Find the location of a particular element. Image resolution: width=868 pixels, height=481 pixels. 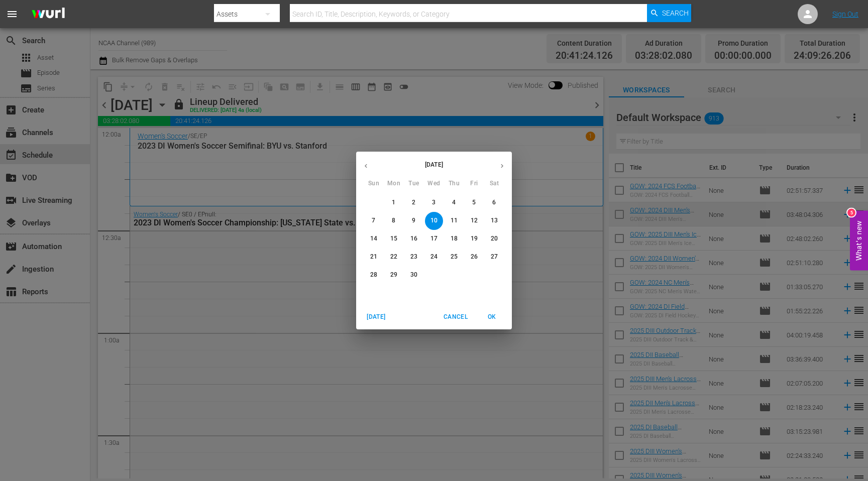

img: ans4CAIJ8jUAAAAAAAAAAAAAAAAAAAAAAAAgQb4GAAAAAAAAAAAAAAAAAAAAAAAAJMjXAAAAAAAAAAAAAAAAAAAAAAAAgAT5G... is located at coordinates (48, 14).